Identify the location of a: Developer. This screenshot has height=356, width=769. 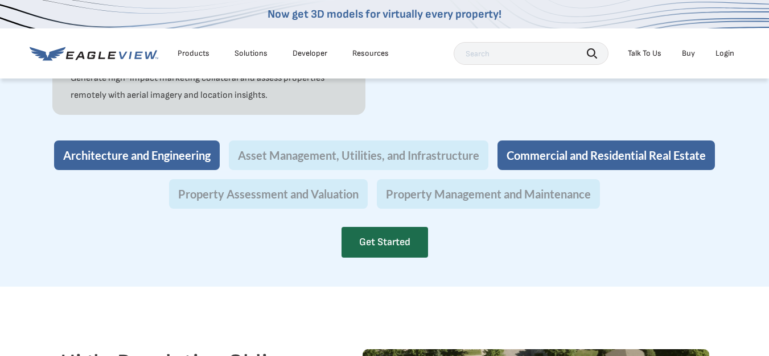
(310, 53).